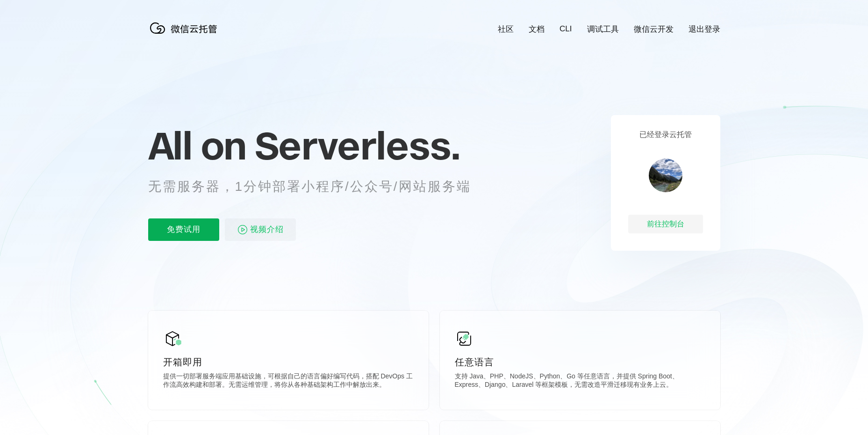  Describe the element at coordinates (318, 187) in the screenshot. I see `p: 无需服务器，1分钟部署小程序/公众号/网站服务端` at that location.